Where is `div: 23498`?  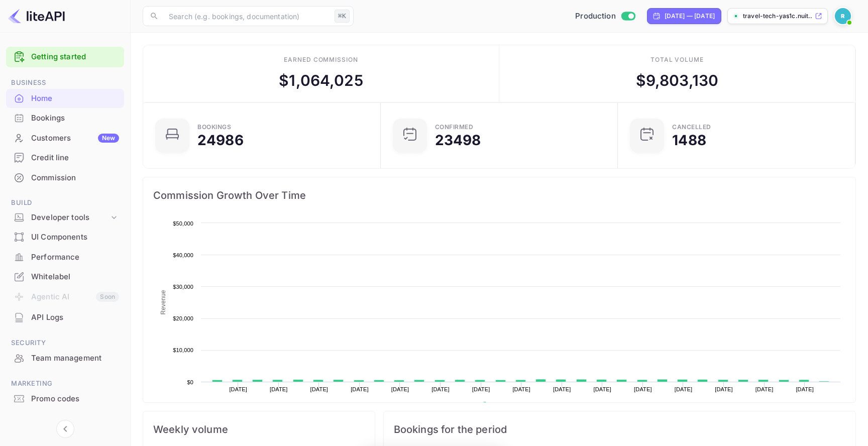
div: 23498 is located at coordinates (458, 140).